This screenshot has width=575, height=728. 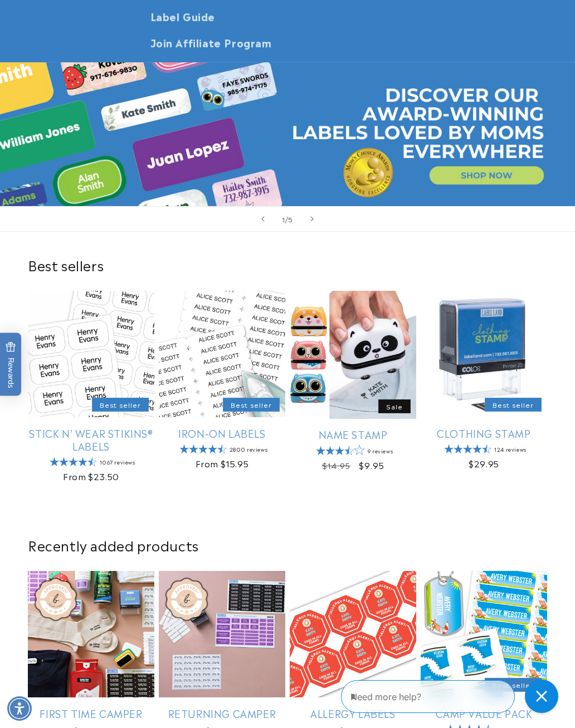 What do you see at coordinates (10, 364) in the screenshot?
I see `span: Rewards` at bounding box center [10, 364].